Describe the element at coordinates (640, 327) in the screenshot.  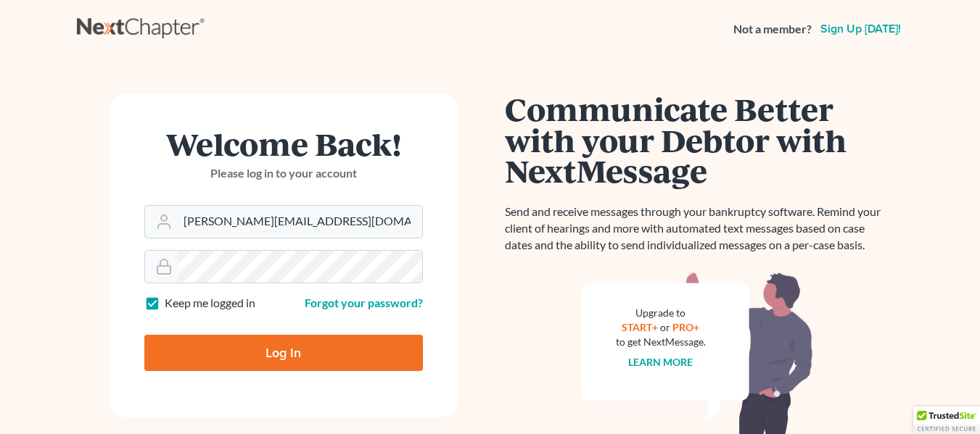
I see `a: START+` at that location.